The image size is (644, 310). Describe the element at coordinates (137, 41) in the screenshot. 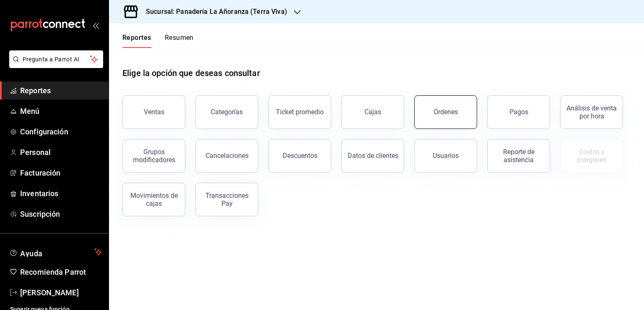

I see `button: Reportes` at that location.